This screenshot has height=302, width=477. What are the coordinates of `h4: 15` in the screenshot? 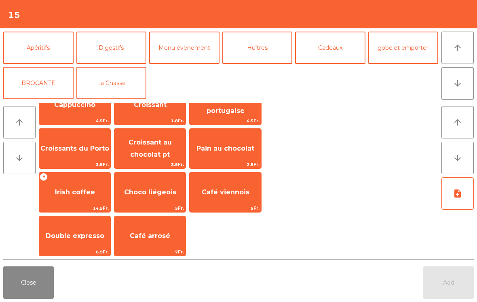 It's located at (14, 15).